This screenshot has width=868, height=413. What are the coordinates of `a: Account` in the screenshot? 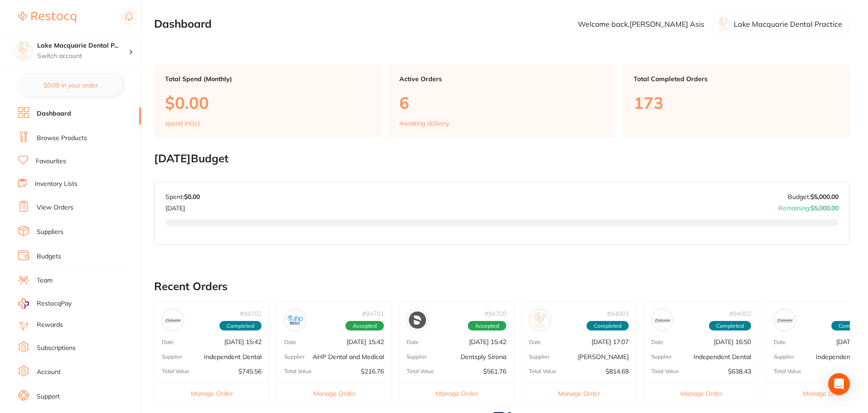 It's located at (49, 372).